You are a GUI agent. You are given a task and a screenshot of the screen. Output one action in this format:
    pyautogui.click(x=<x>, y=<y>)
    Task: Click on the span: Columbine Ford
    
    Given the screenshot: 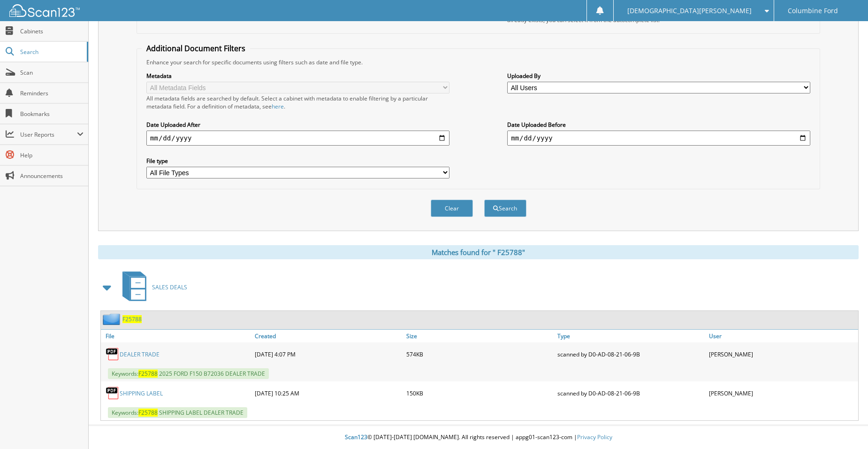 What is the action you would take?
    pyautogui.click(x=813, y=11)
    